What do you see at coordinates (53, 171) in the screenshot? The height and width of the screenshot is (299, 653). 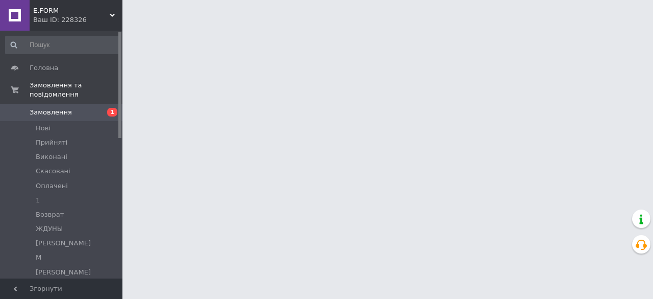 I see `span: Скасовані` at bounding box center [53, 171].